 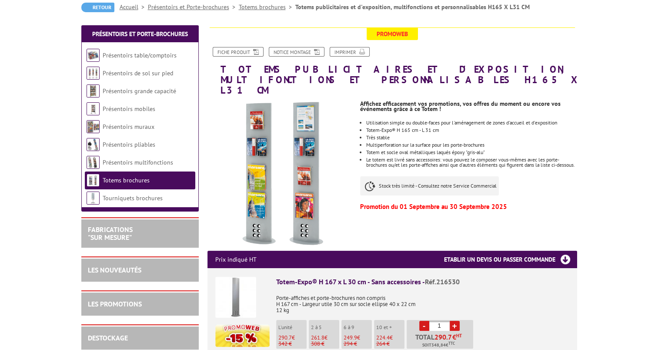 I want to click on p: Porte-affiches et porte-brochures non compris H 167 cm - Largeur utile 30 cm sur socle ellipse 40..., so click(x=423, y=301).